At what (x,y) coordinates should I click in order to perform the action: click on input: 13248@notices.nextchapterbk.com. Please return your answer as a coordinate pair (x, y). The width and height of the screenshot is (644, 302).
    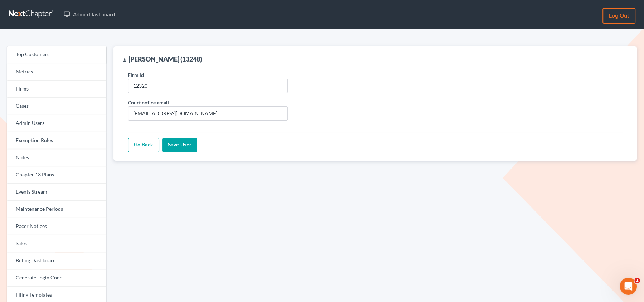
    Looking at the image, I should click on (208, 113).